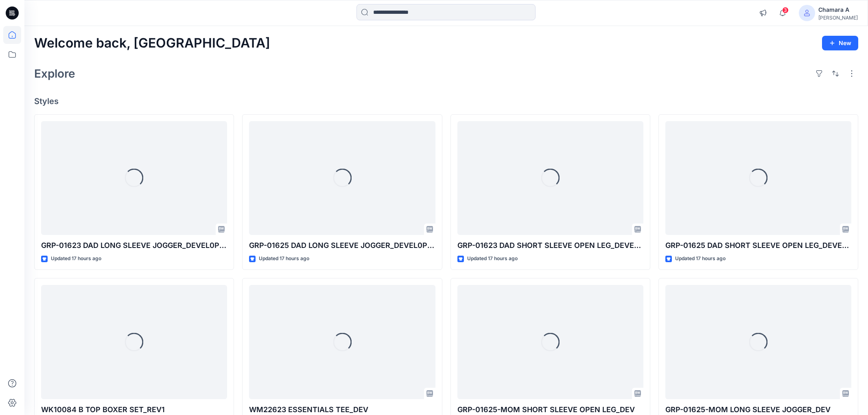  I want to click on p: GRP-01623 DAD SHORT SLEEVE OPEN LEG_DEVELOPMENT, so click(550, 246).